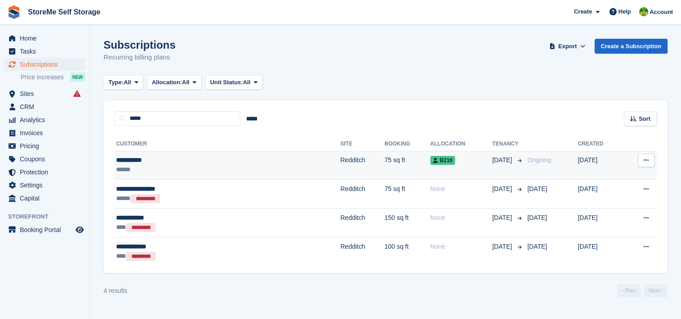  I want to click on a: Price increases NEW, so click(53, 77).